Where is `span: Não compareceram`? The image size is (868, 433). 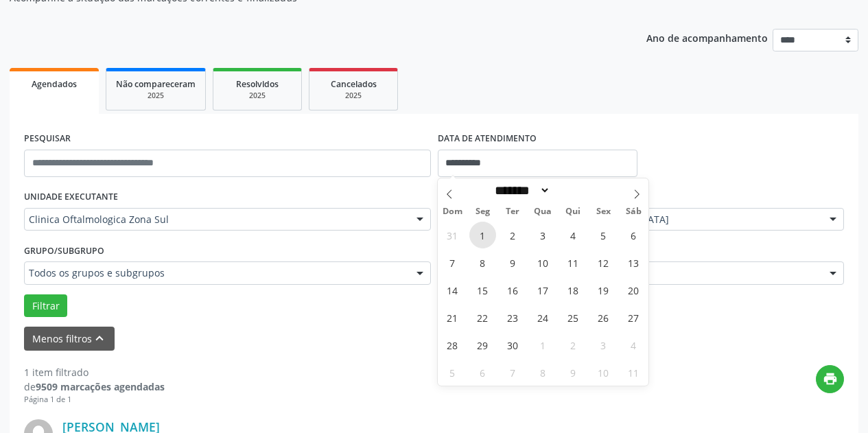 span: Não compareceram is located at coordinates (155, 84).